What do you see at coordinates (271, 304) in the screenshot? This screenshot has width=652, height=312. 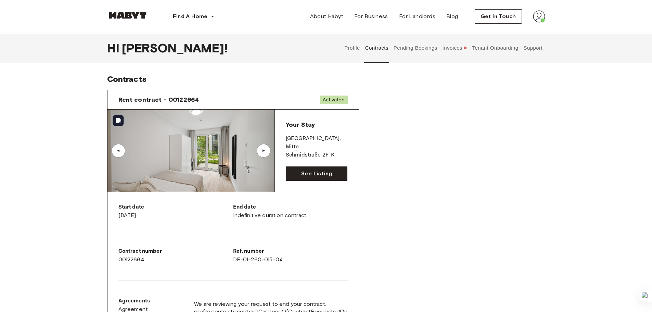 I see `span: We are reviewing your request to end your contract.` at bounding box center [271, 304].